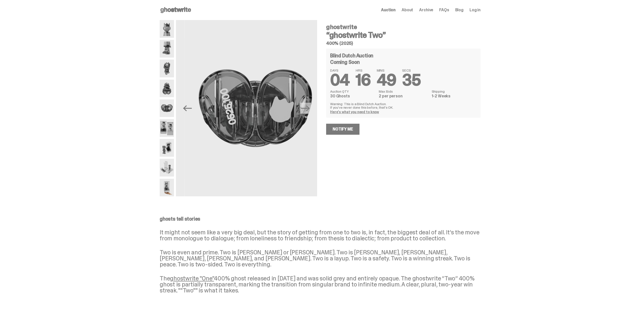 This screenshot has width=644, height=318. What do you see at coordinates (386, 70) in the screenshot?
I see `span: MINS` at bounding box center [386, 70].